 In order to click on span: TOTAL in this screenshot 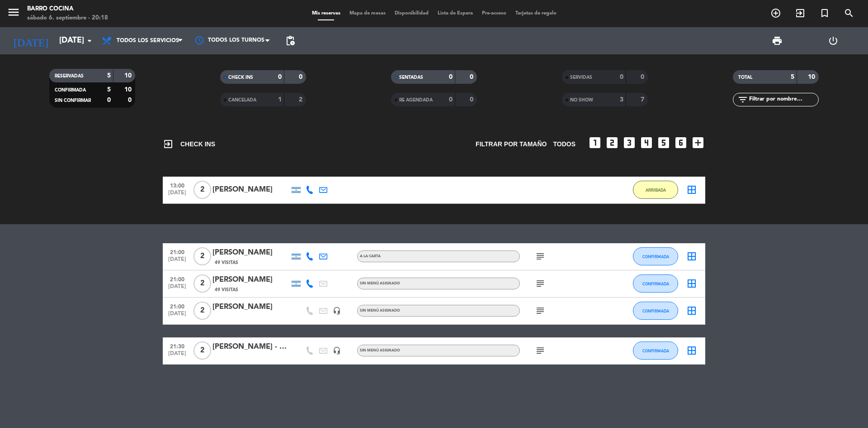, I will do `click(745, 77)`.